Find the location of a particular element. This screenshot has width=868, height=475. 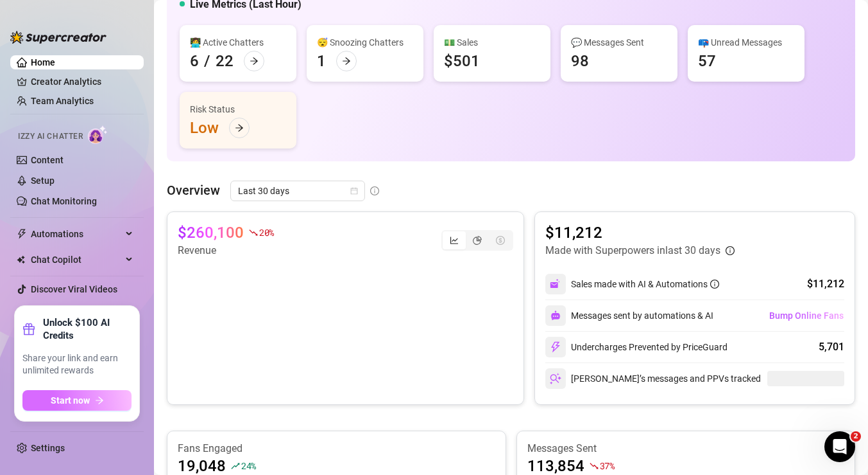

div: 😴 Snoozing Chatters is located at coordinates (365, 43).